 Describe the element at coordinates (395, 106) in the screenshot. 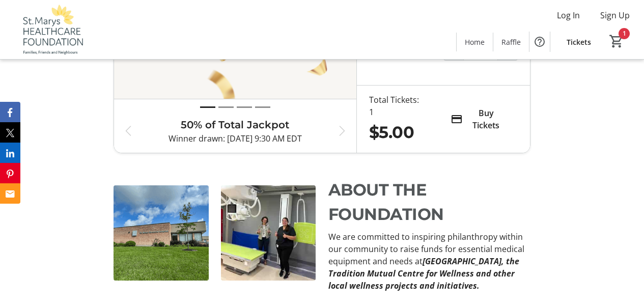

I see `div: Total Tickets: 1` at that location.